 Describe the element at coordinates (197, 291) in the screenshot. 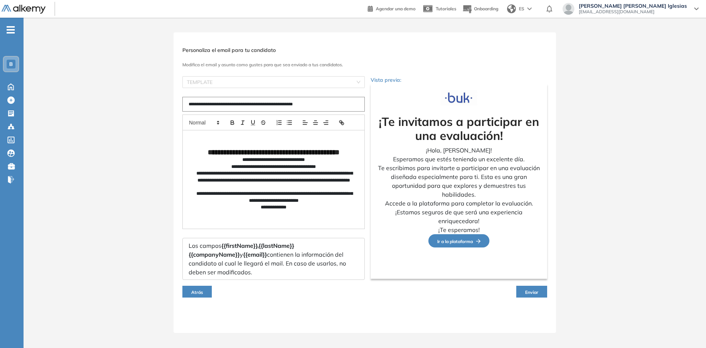

I see `button: Atrás` at that location.